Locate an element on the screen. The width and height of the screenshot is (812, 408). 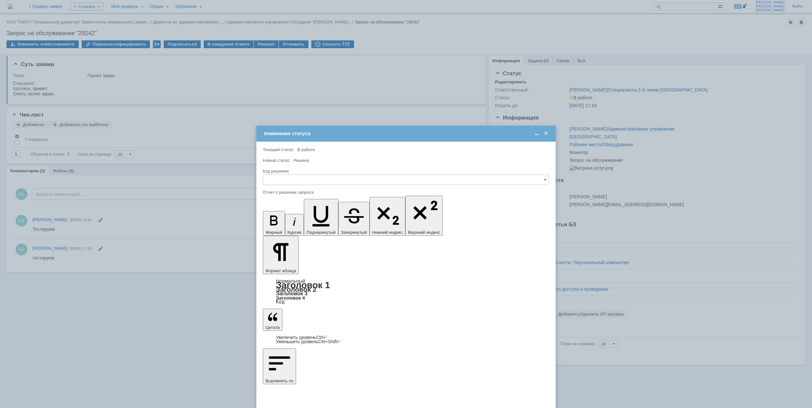
button: Формат абзаца is located at coordinates (281, 255).